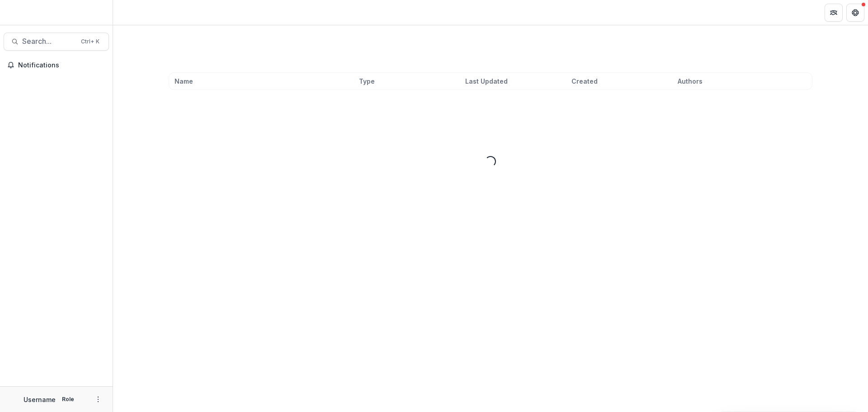 Image resolution: width=868 pixels, height=412 pixels. Describe the element at coordinates (689, 81) in the screenshot. I see `span: Authors` at that location.